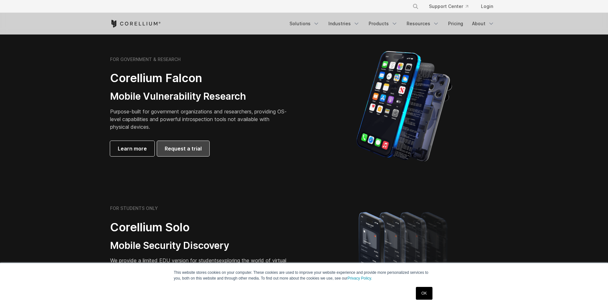 The width and height of the screenshot is (608, 308). Describe the element at coordinates (416, 6) in the screenshot. I see `button: Search` at that location.